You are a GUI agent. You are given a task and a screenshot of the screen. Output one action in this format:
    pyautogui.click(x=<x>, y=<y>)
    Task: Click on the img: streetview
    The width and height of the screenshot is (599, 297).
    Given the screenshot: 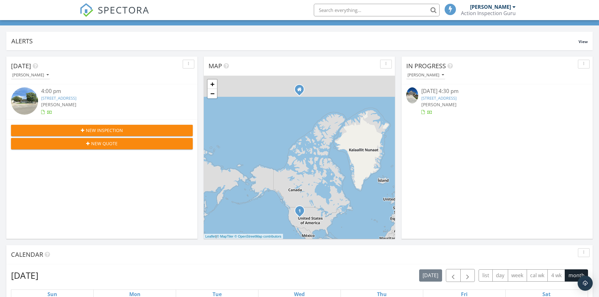 What is the action you would take?
    pyautogui.click(x=25, y=101)
    